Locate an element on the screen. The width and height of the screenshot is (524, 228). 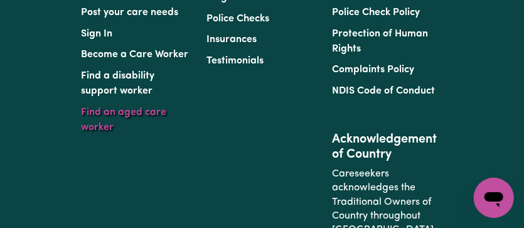
a: Become a Care Worker is located at coordinates (135, 55).